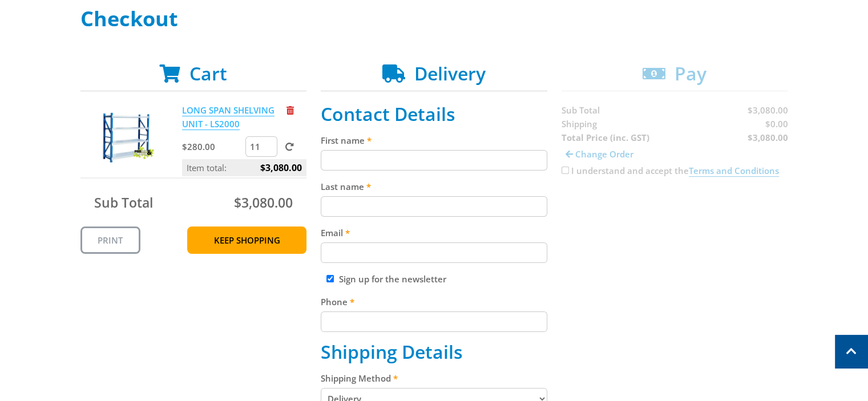  I want to click on p: Item total:, so click(244, 168).